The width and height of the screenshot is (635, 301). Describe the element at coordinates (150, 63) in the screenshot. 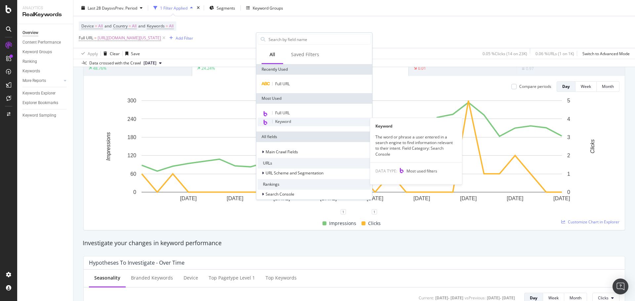

I see `span: 2025 Sep. 7th` at that location.